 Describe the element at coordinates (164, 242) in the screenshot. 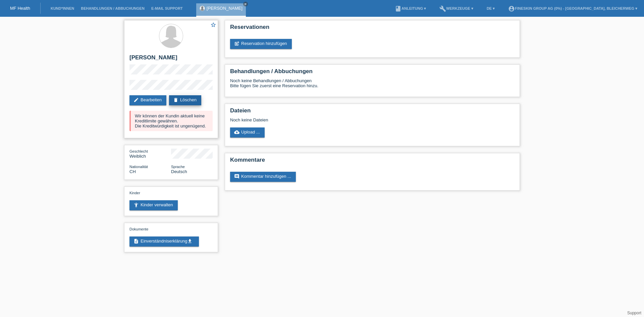

I see `a: descriptionEinverständniserklärungget_app` at that location.